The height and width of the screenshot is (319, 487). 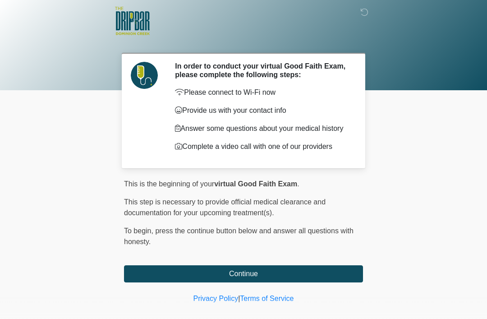 What do you see at coordinates (225, 207) in the screenshot?
I see `span: This step is necessary to provide official medical clearance and documentation for your upcoming ...` at bounding box center [225, 207].